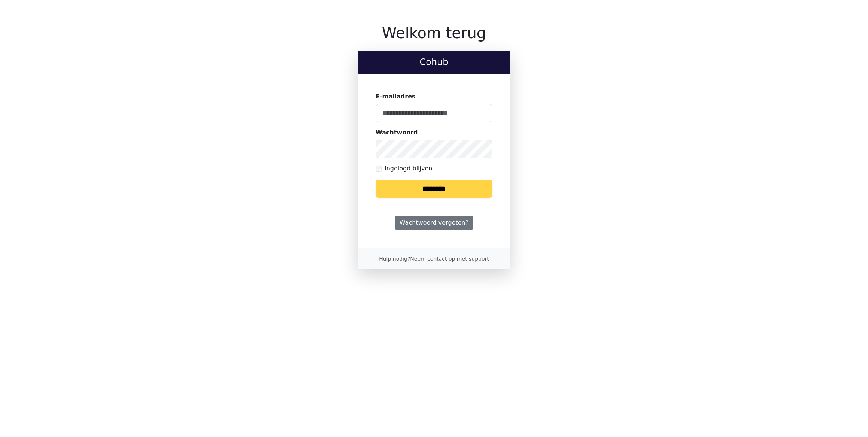  What do you see at coordinates (434, 259) in the screenshot?
I see `small: Hulp nodig?` at bounding box center [434, 259].